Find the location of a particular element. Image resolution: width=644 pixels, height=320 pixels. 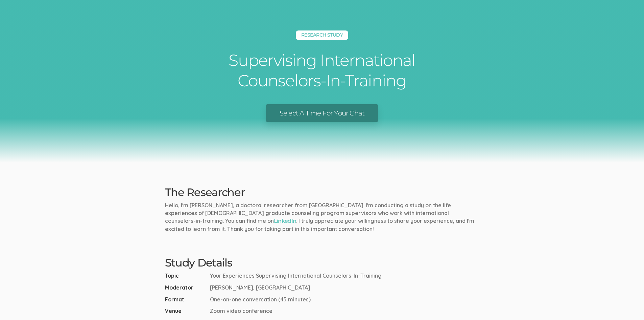

span: Format is located at coordinates (186, 299).